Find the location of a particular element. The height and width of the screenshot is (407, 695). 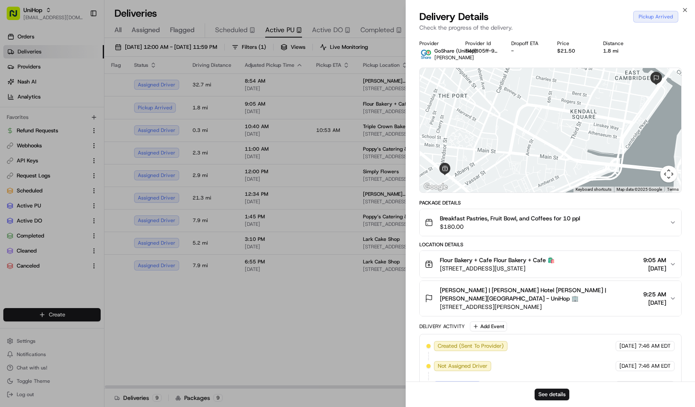

img: Google is located at coordinates (436, 187).